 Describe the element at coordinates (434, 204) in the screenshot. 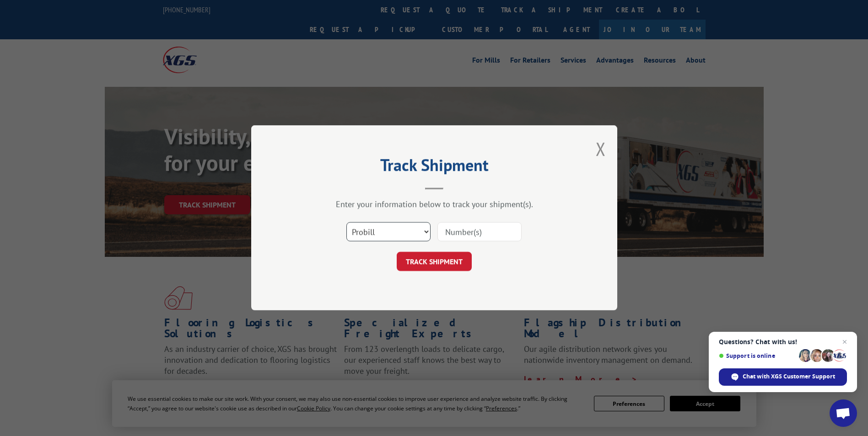

I see `div: Enter your information below to track your shipment(s).` at that location.